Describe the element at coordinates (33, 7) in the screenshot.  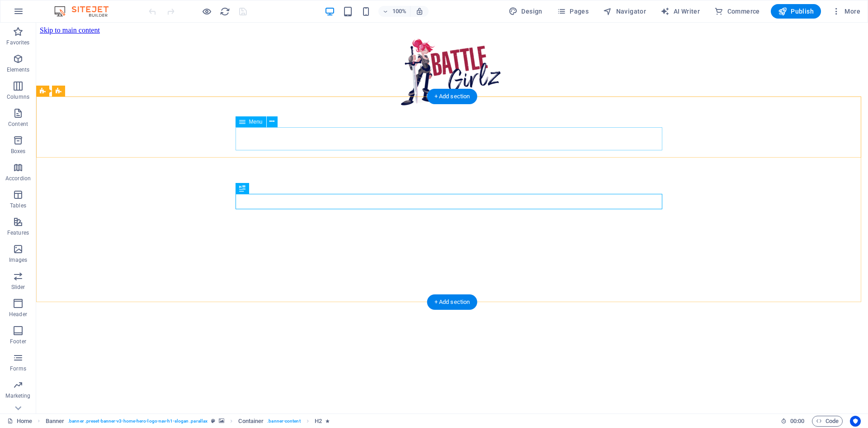
I see `a: Skip to main content` at that location.